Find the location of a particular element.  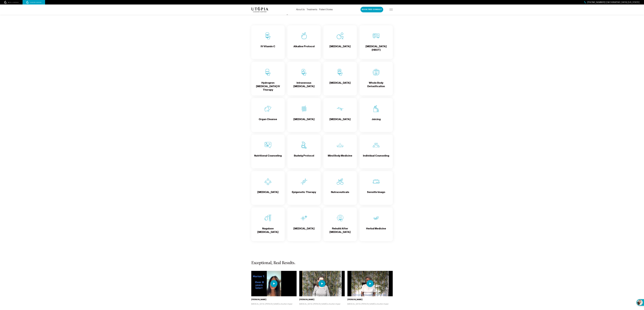

img: Nagalase Blood Test is located at coordinates (268, 218).